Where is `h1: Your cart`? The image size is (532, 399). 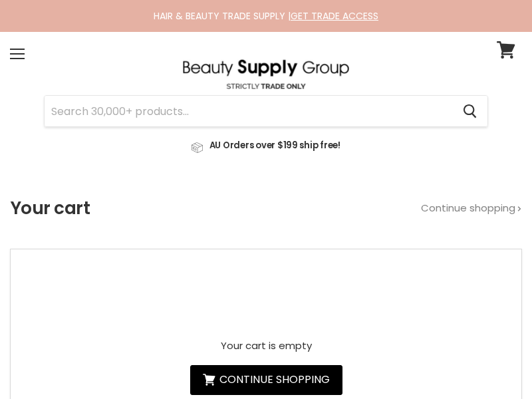 h1: Your cart is located at coordinates (50, 208).